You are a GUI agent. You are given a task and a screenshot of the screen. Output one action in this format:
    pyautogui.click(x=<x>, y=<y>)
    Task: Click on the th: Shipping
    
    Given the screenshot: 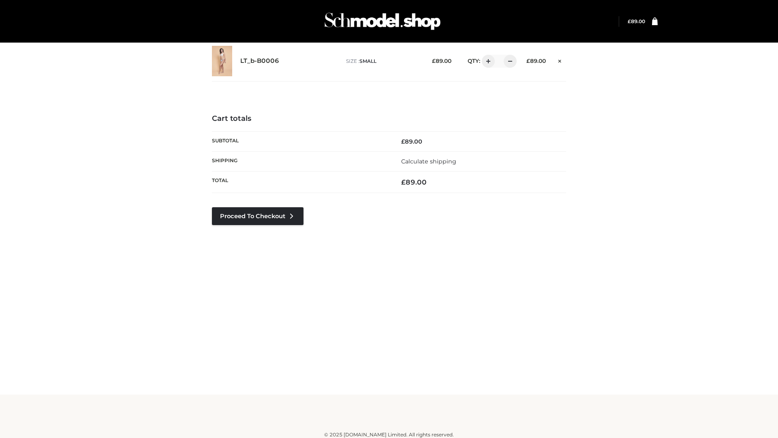 What is the action you would take?
    pyautogui.click(x=300, y=161)
    